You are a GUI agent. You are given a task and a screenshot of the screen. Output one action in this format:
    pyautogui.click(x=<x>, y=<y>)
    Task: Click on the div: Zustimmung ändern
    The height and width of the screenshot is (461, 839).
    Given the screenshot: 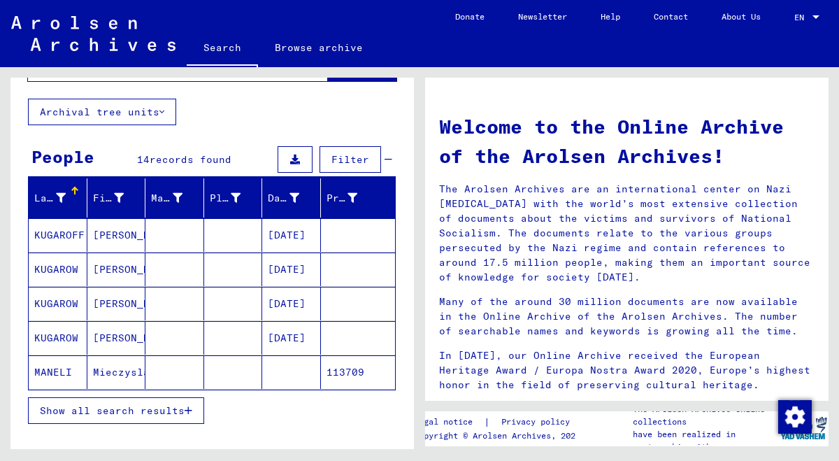 What is the action you would take?
    pyautogui.click(x=794, y=416)
    